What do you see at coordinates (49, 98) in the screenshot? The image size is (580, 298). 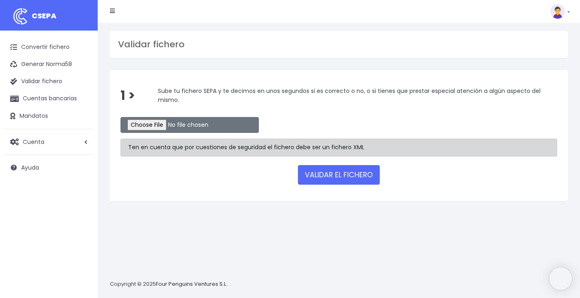 I see `a: Cuentas bancarias` at bounding box center [49, 98].